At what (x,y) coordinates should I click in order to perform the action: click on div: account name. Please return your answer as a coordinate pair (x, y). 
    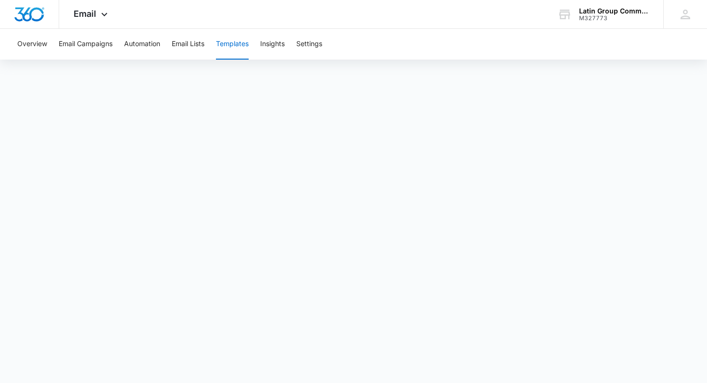
    Looking at the image, I should click on (614, 11).